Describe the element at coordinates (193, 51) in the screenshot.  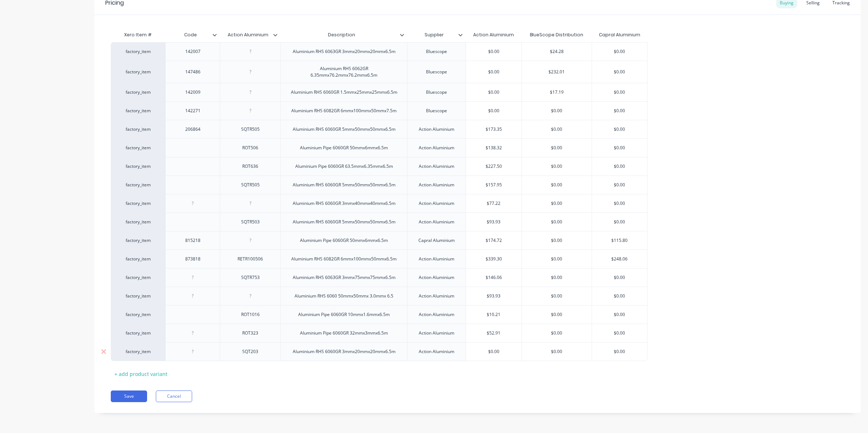
I see `div: 142007` at that location.